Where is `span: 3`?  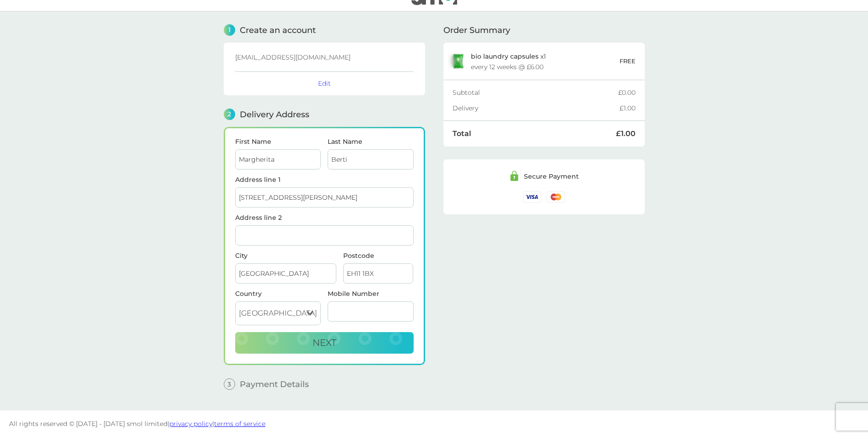
span: 3 is located at coordinates (229, 383).